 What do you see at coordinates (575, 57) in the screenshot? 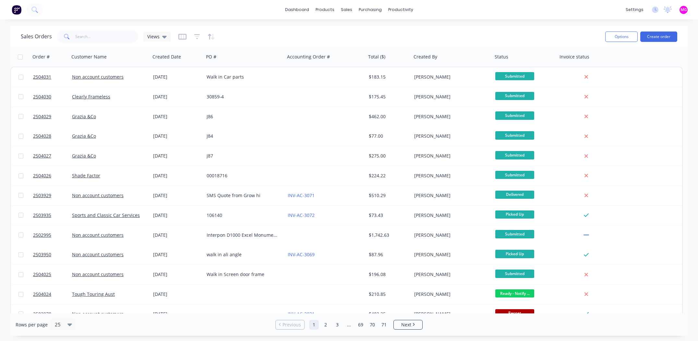
I see `div: Invoice status` at bounding box center [575, 57].